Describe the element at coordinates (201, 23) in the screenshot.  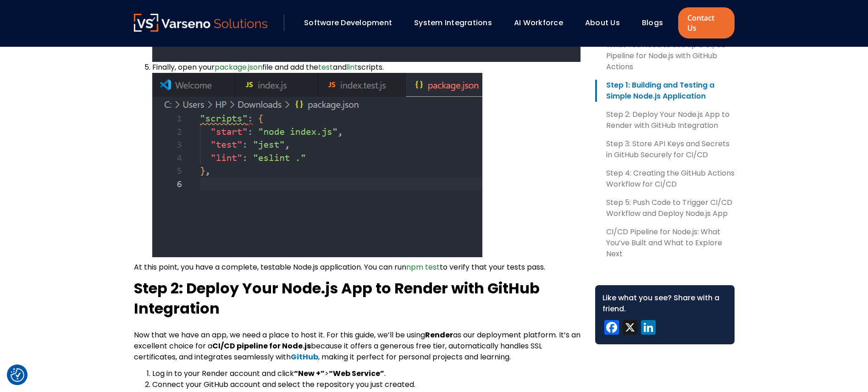
I see `a: Varseno Solutions – Product Engineering & IT Services` at that location.